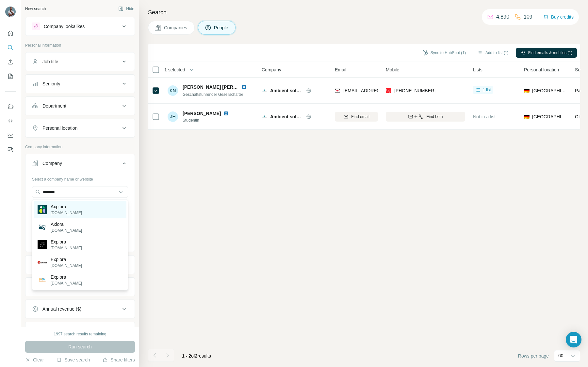 This screenshot has height=367, width=588. What do you see at coordinates (173, 91) in the screenshot?
I see `div: KN` at bounding box center [173, 91].